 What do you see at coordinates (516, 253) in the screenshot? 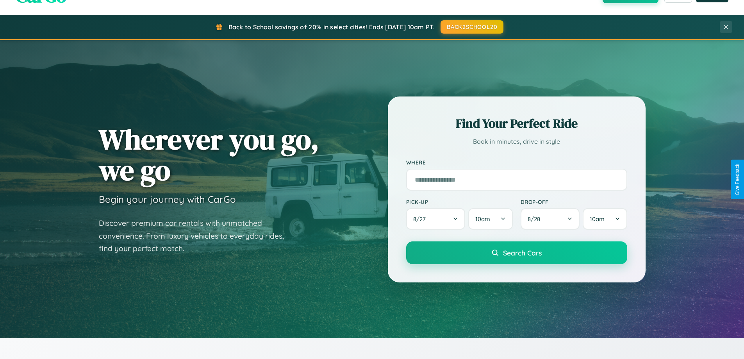
I see `button: Search Cars` at bounding box center [516, 253].